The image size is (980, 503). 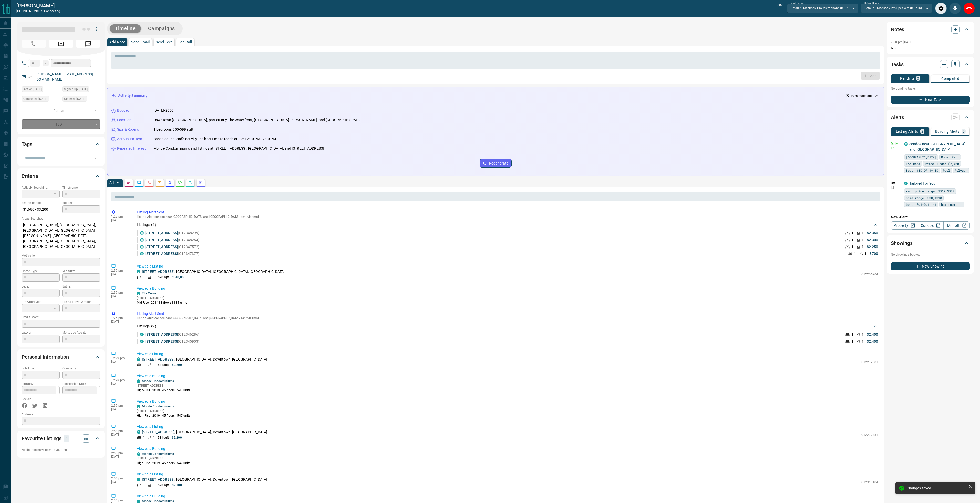 I want to click on div: Sat Aug 09 2025, so click(x=81, y=100).